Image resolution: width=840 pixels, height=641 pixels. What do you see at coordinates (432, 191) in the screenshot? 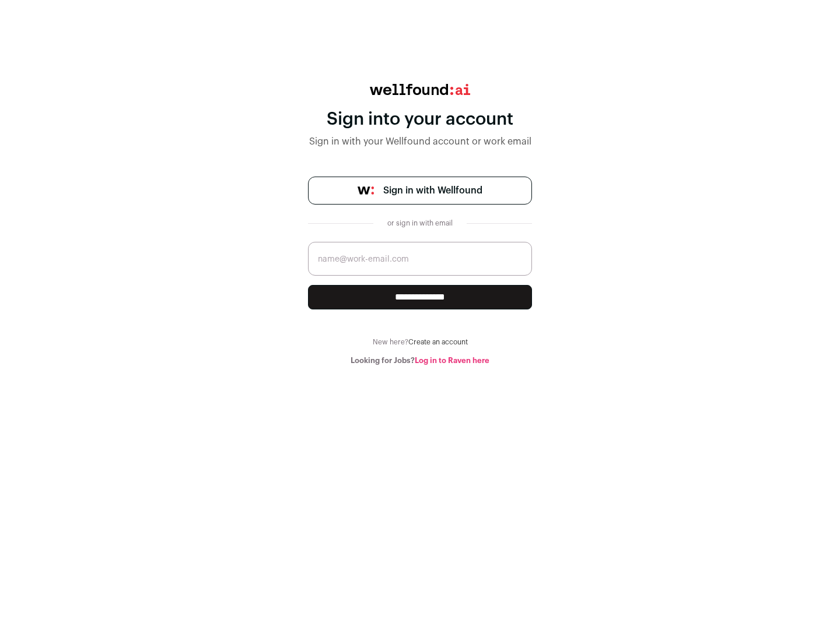
I see `span: Sign in with Wellfound` at bounding box center [432, 191].